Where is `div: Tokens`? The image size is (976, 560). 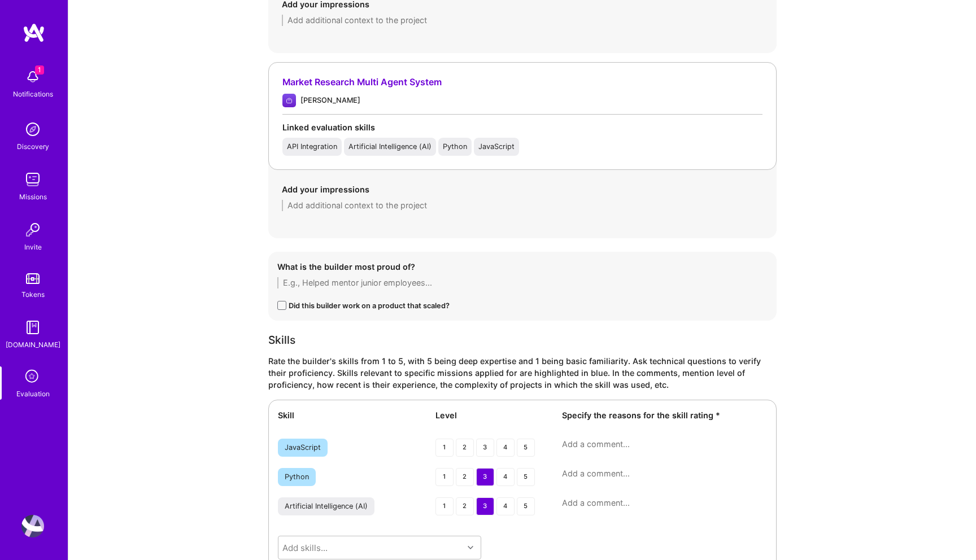
div: Tokens is located at coordinates (33, 294).